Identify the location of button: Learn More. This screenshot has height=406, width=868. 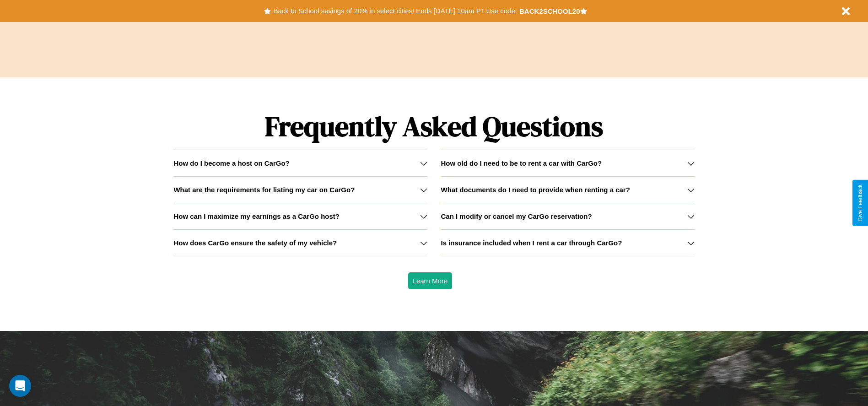
(430, 280).